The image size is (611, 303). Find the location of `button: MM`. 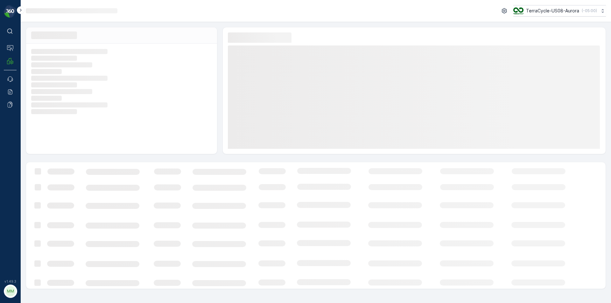

button: MM is located at coordinates (10, 291).